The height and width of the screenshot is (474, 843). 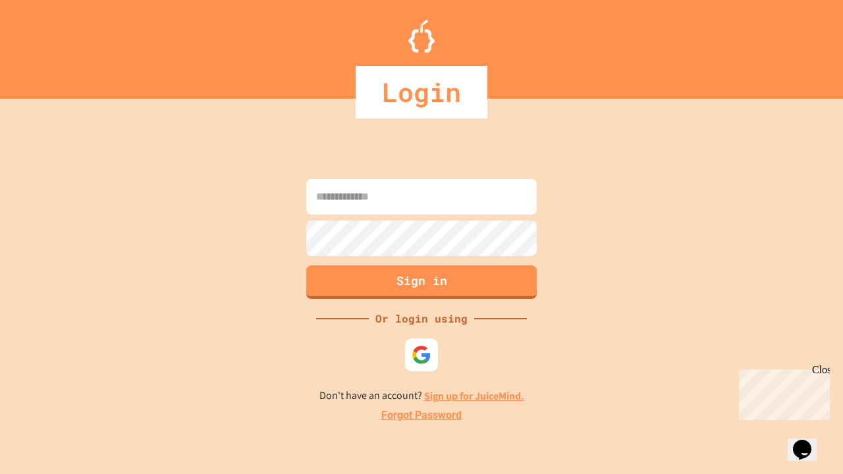 What do you see at coordinates (421, 355) in the screenshot?
I see `img: google-icon.svg` at bounding box center [421, 355].